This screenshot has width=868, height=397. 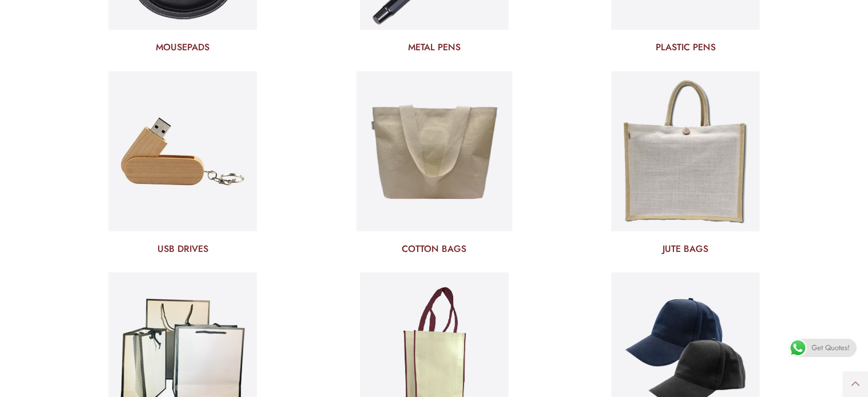 I want to click on h3: MOUSEPADS, so click(x=182, y=47).